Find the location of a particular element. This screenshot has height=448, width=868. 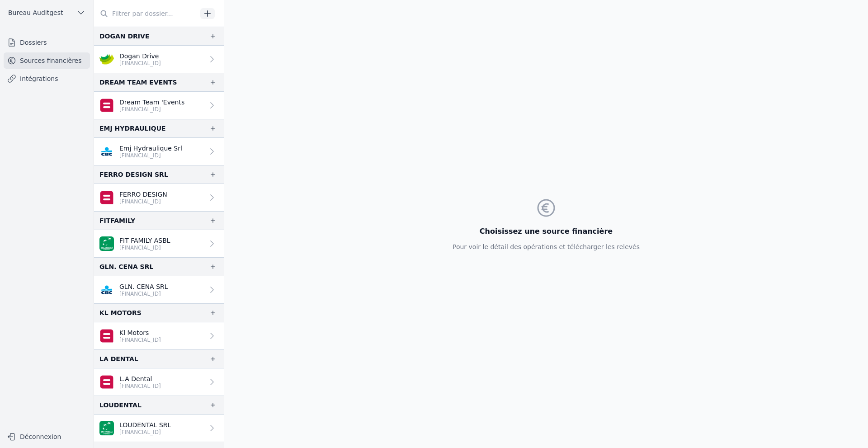

div: DOGAN DRIVE is located at coordinates (124, 36).